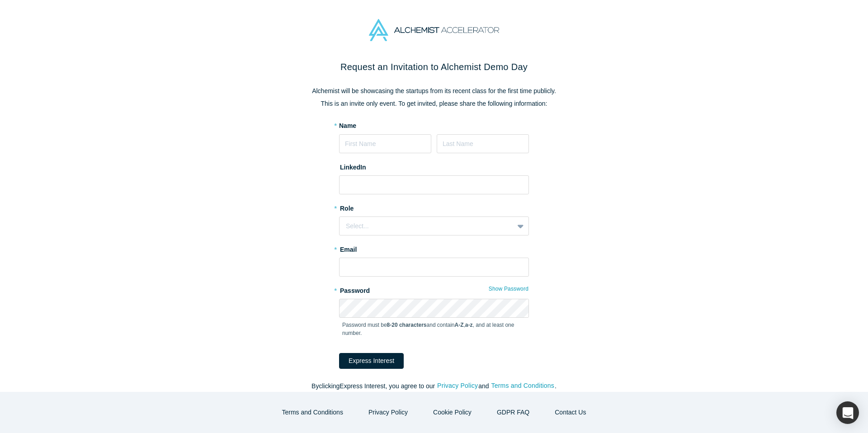 This screenshot has height=433, width=868. Describe the element at coordinates (407, 325) in the screenshot. I see `strong: 8-20 characters` at that location.